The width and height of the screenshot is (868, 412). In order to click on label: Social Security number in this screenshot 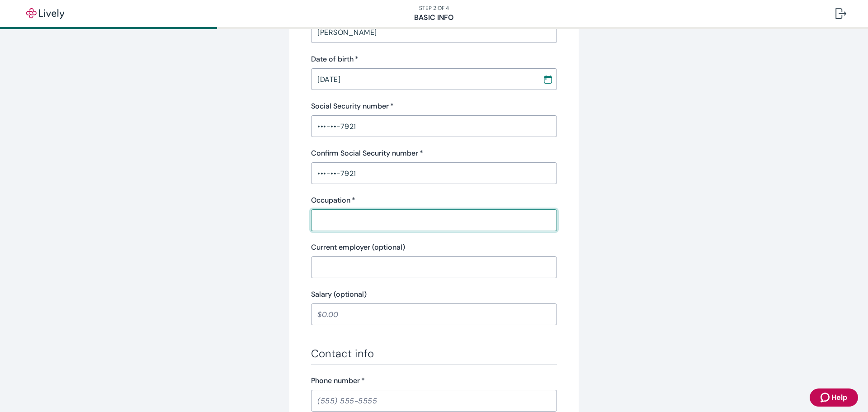, I will do `click(352, 106)`.